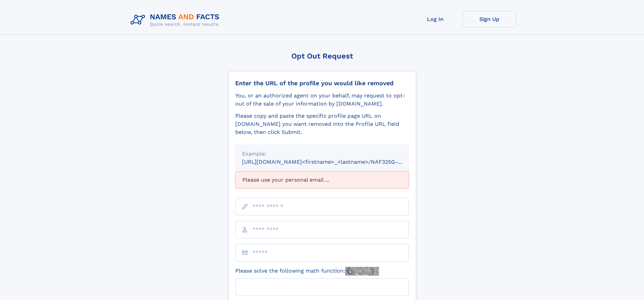  I want to click on a: Sign Up, so click(489, 19).